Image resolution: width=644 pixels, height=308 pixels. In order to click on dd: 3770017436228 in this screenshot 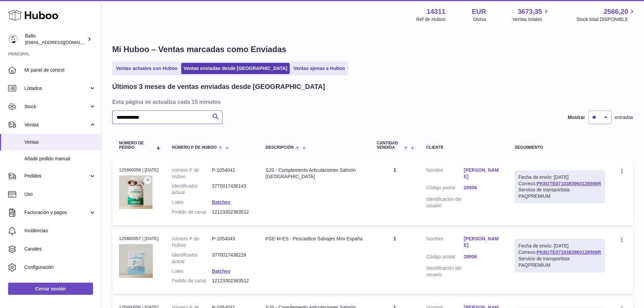, I will do `click(232, 259)`.